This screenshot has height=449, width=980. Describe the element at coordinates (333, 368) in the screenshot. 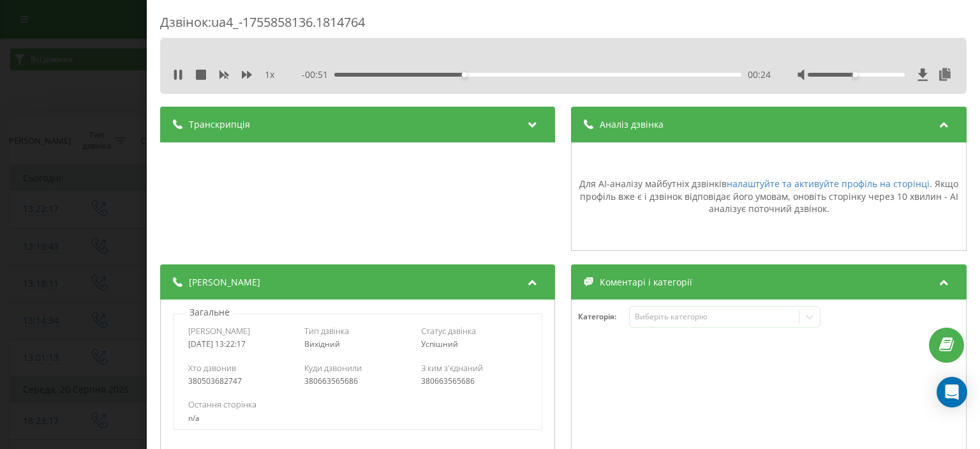

I see `span: Куди дзвонили` at that location.